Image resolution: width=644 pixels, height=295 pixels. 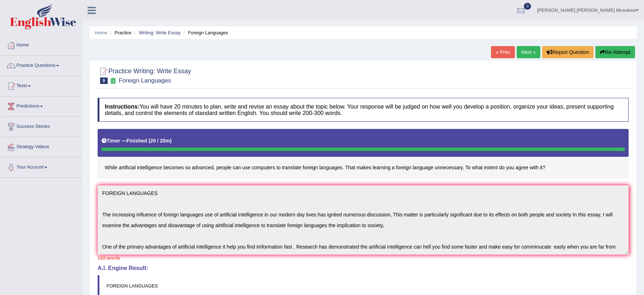 I want to click on button: Re-Attempt, so click(x=615, y=52).